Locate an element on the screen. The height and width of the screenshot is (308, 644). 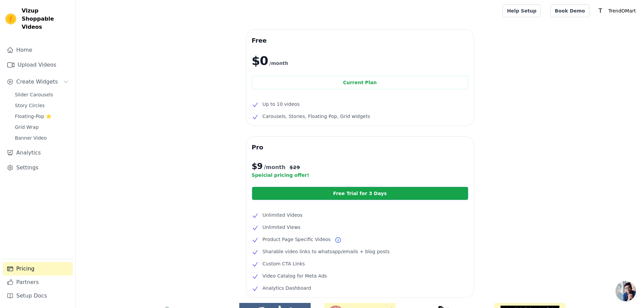
a: Home is located at coordinates (38, 50).